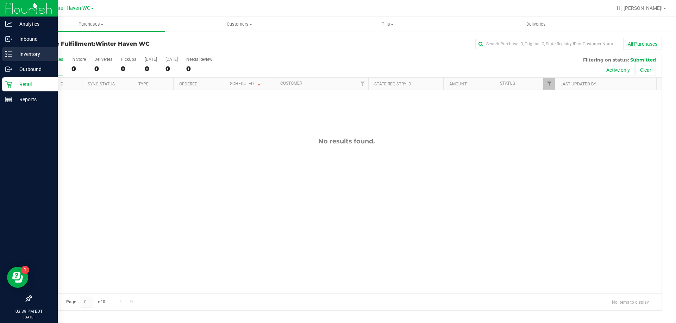 The height and width of the screenshot is (323, 676). I want to click on a: Type, so click(143, 84).